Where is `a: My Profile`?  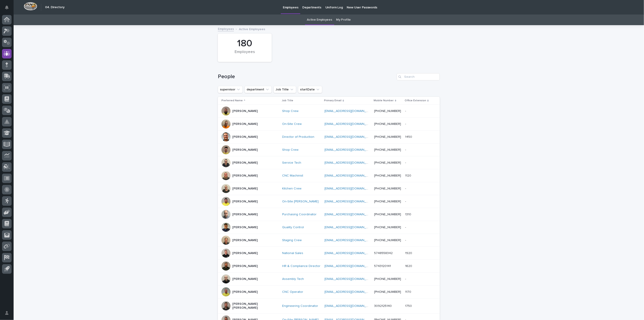 a: My Profile is located at coordinates (344, 20).